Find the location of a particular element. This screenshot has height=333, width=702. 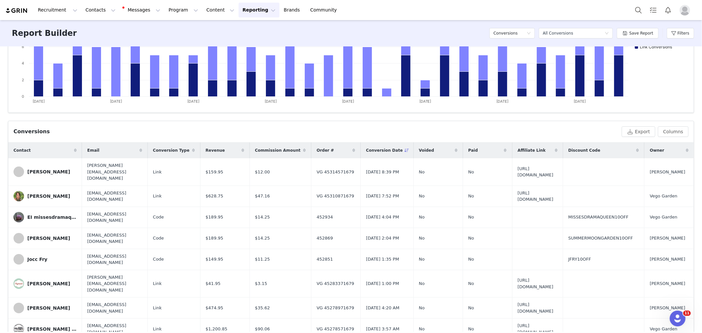

span: Contact is located at coordinates (22, 150).